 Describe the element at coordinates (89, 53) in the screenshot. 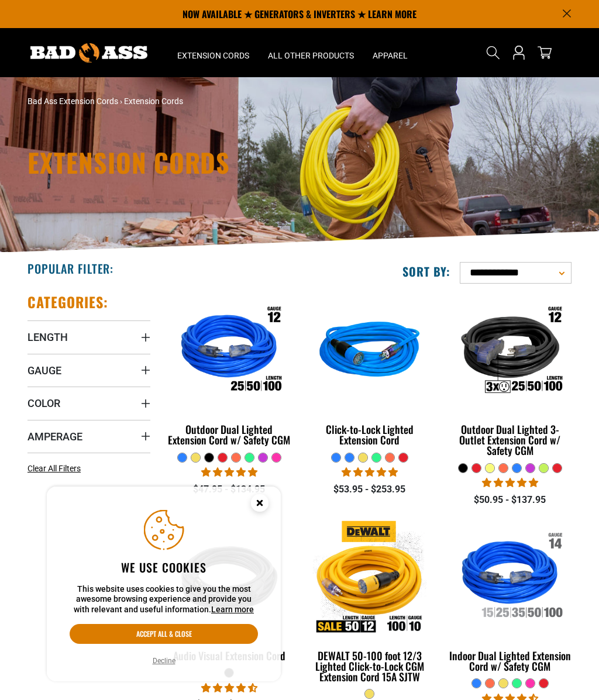

I see `img: Bad Ass Extension Cords` at that location.